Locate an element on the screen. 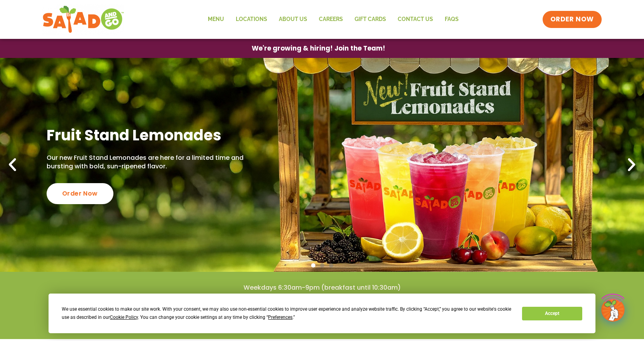 The height and width of the screenshot is (341, 644). a: Locations is located at coordinates (252, 19).